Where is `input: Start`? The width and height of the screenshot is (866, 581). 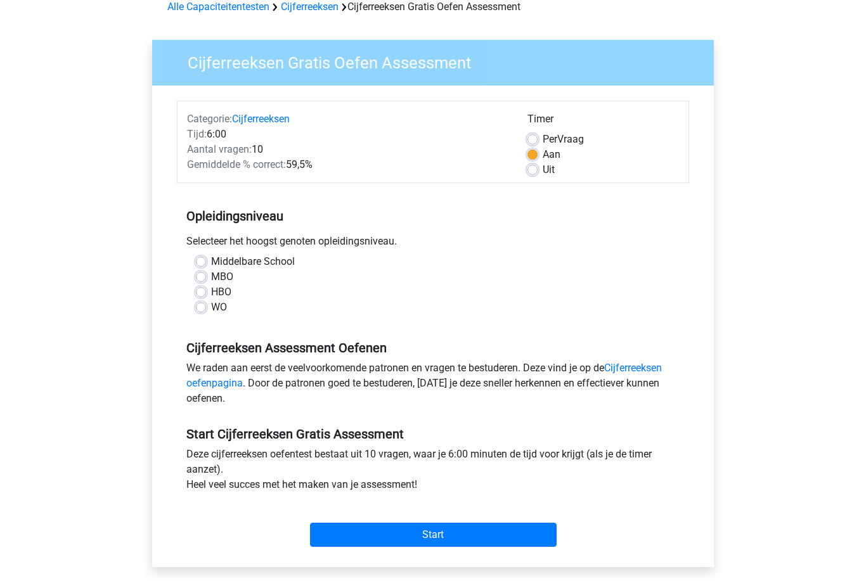 input: Start is located at coordinates (433, 536).